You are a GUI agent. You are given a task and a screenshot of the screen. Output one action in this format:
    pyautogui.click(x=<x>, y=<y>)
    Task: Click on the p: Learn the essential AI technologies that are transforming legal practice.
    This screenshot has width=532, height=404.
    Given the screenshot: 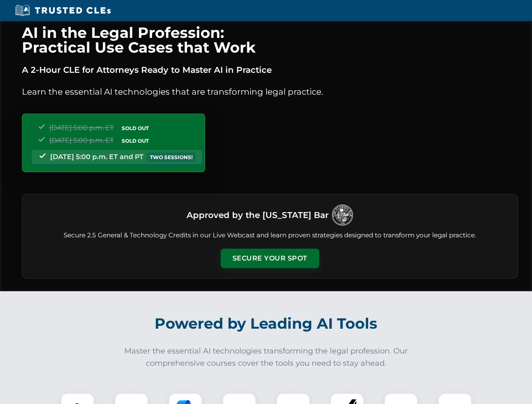 What is the action you would take?
    pyautogui.click(x=270, y=92)
    